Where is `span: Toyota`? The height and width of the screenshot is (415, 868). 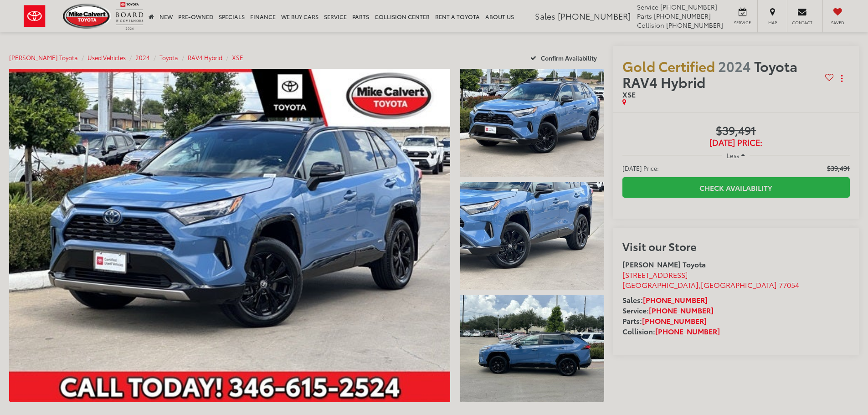
span: Toyota is located at coordinates (168, 58).